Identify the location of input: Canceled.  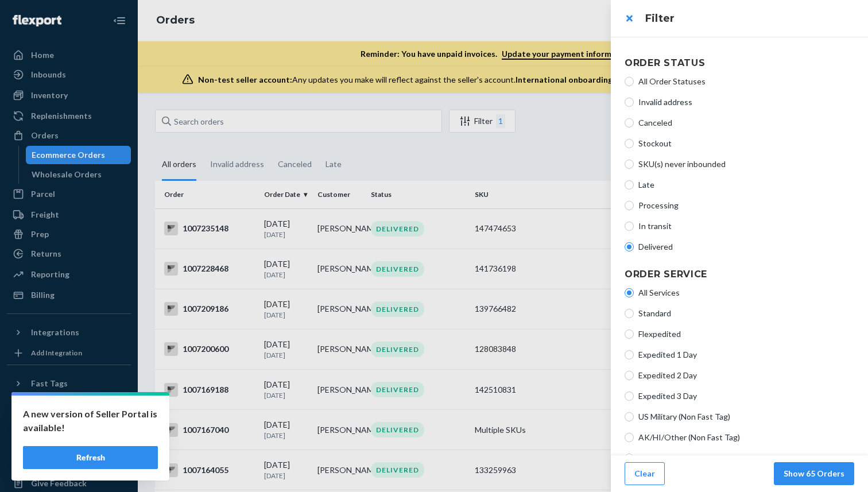
(629, 123).